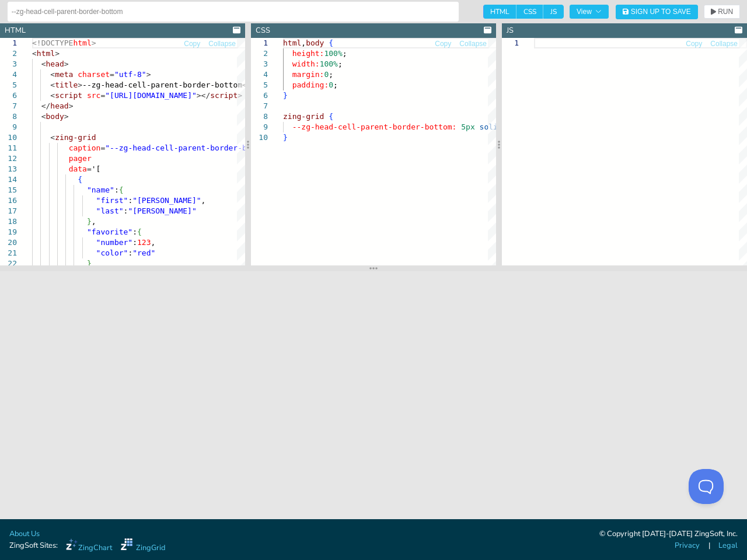 Image resolution: width=747 pixels, height=560 pixels. I want to click on span: --zg-head-cell-parent-border-bottom, so click(162, 85).